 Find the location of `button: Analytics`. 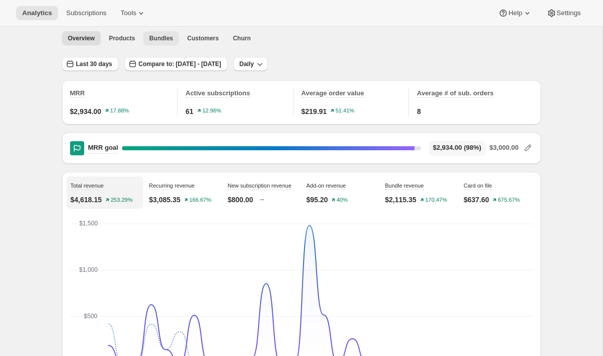

button: Analytics is located at coordinates (37, 13).